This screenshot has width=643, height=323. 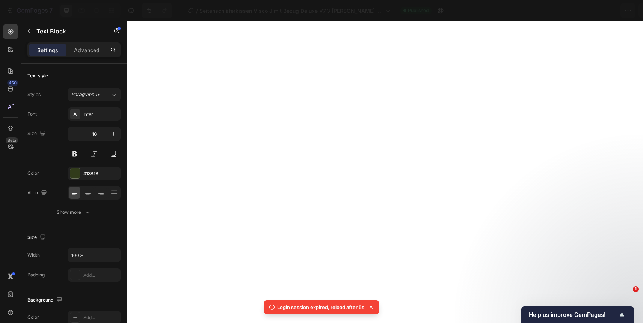 I want to click on button: Paragraph 1*, so click(x=94, y=95).